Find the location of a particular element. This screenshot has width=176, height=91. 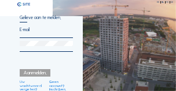

input: E-mail is located at coordinates (46, 29).